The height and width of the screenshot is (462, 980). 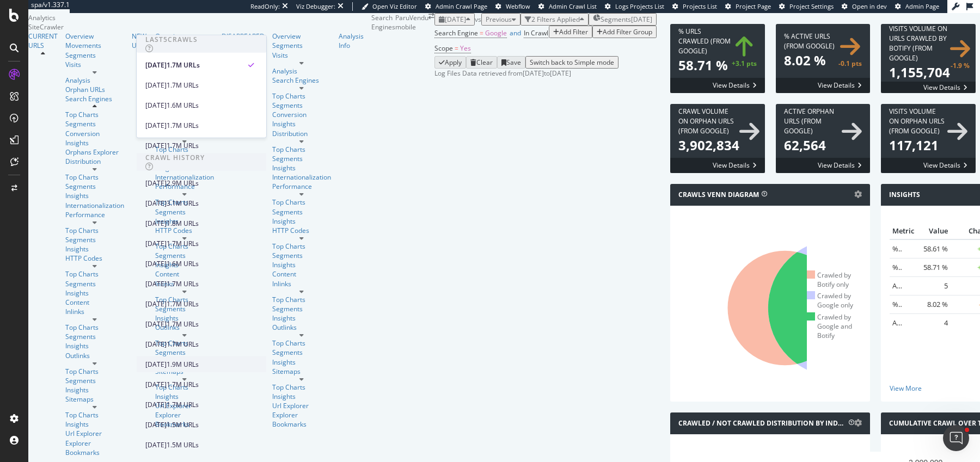 I want to click on a: Analysis, so click(x=94, y=80).